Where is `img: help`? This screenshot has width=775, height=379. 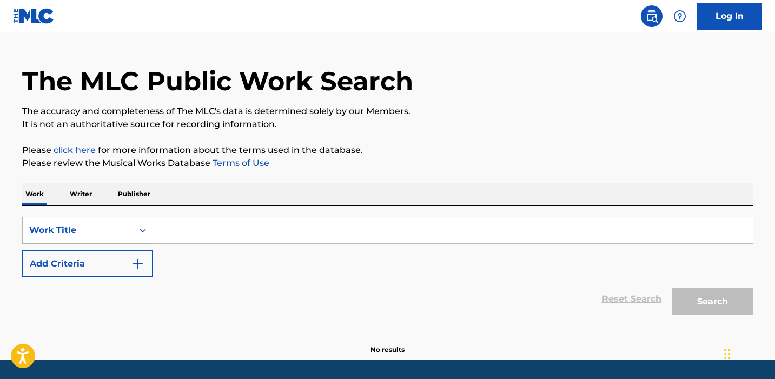
img: help is located at coordinates (680, 16).